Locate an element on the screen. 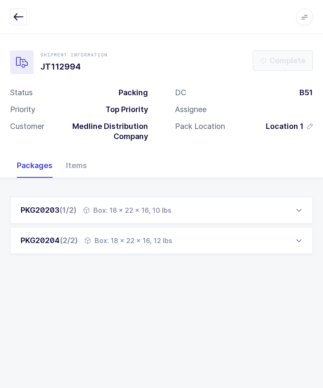 This screenshot has height=388, width=323. span: (1/2) is located at coordinates (68, 210).